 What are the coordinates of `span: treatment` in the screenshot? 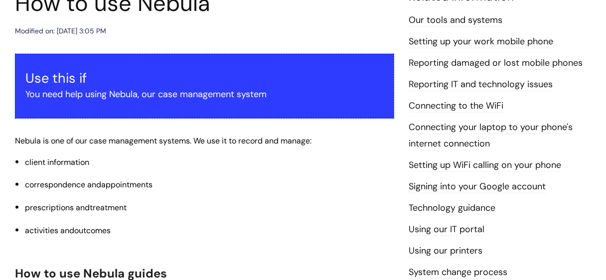 It's located at (108, 207).